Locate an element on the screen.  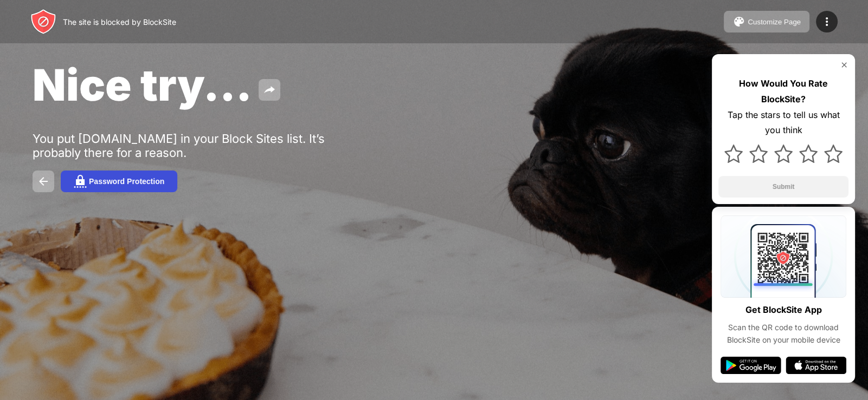
div: Password Protection is located at coordinates (126, 181).